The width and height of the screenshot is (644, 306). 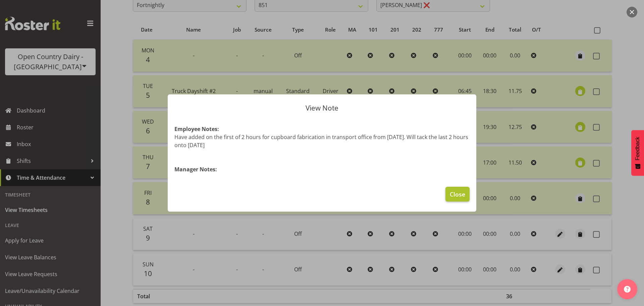 I want to click on img: help-xxl-2.png, so click(x=627, y=289).